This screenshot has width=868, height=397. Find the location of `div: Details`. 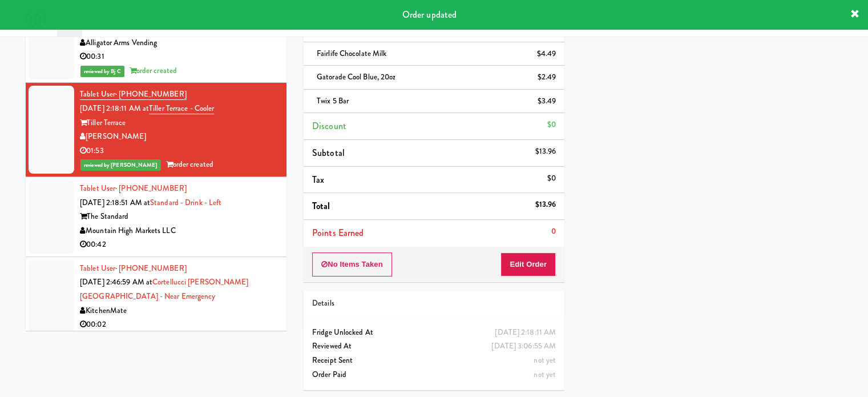

div: Details is located at coordinates (434, 303).